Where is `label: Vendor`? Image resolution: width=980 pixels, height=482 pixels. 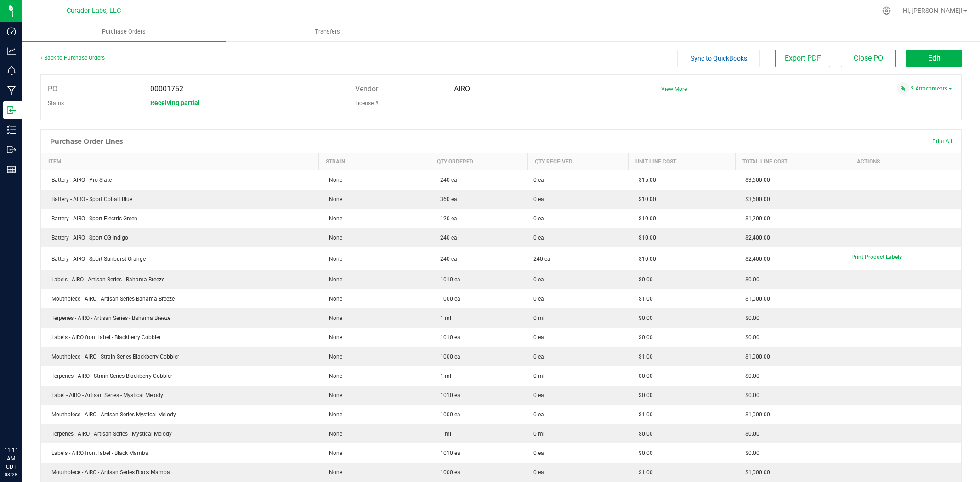 label: Vendor is located at coordinates (367, 89).